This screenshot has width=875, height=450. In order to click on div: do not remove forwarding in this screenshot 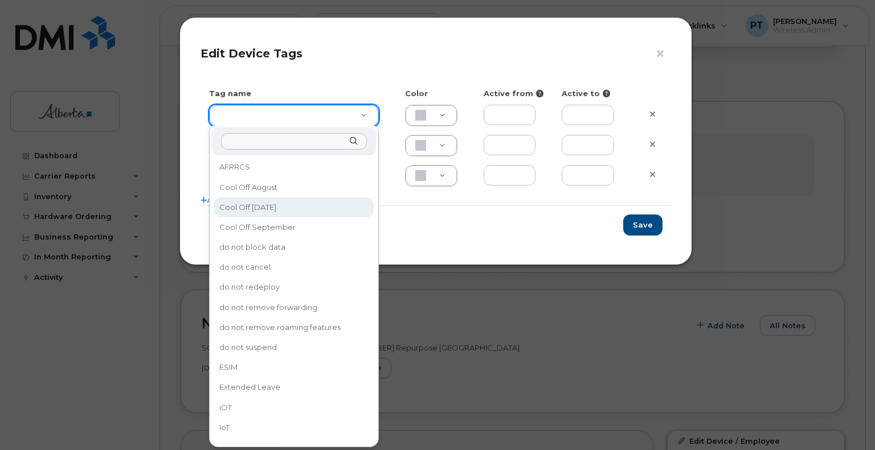, I will do `click(294, 308)`.